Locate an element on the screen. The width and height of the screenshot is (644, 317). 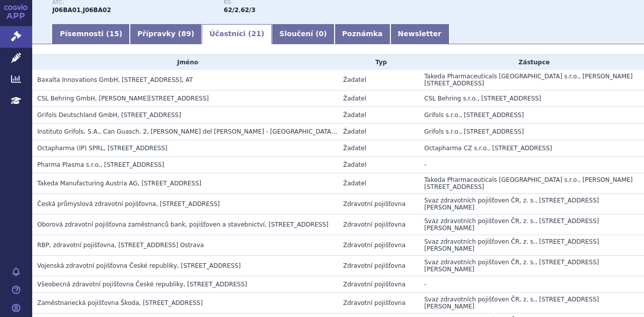
a: Přípravky (89) is located at coordinates (165, 34).